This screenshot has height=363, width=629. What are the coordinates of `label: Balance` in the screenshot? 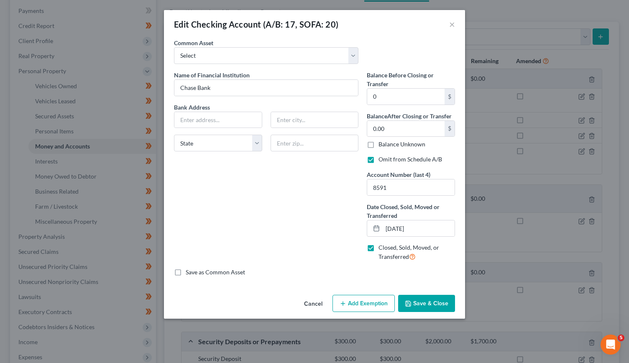 It's located at (409, 116).